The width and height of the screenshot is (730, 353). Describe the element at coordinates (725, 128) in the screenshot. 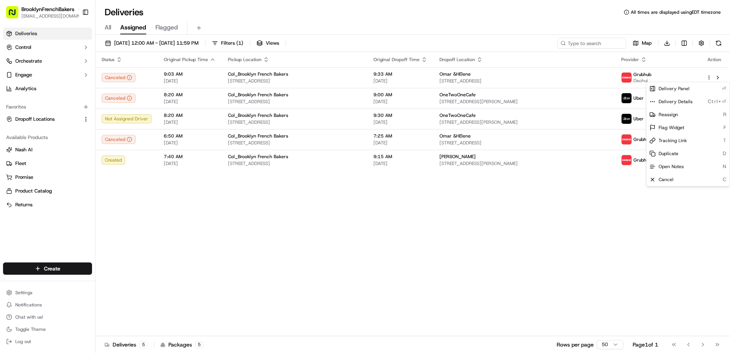

I see `span: F` at that location.